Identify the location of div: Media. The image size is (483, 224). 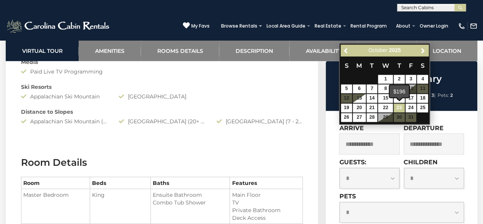
(162, 62).